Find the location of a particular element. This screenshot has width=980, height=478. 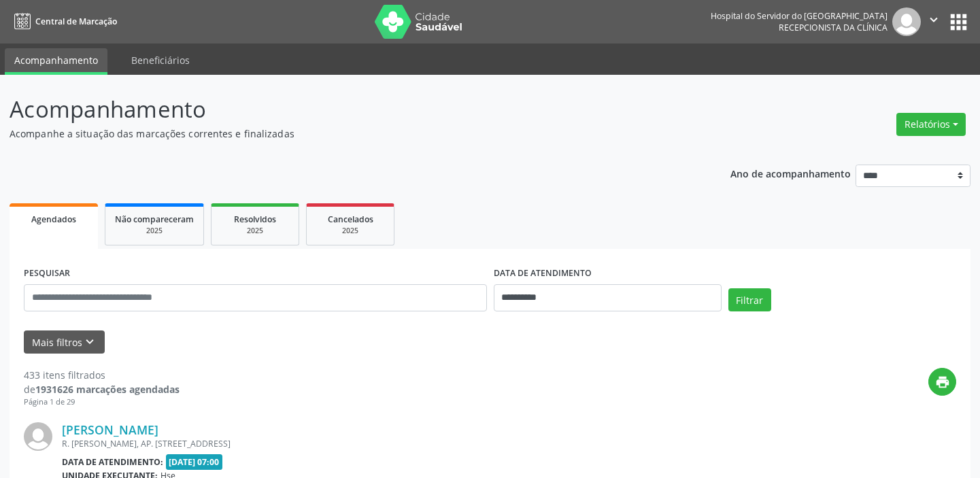

label: PESQUISAR is located at coordinates (47, 273).